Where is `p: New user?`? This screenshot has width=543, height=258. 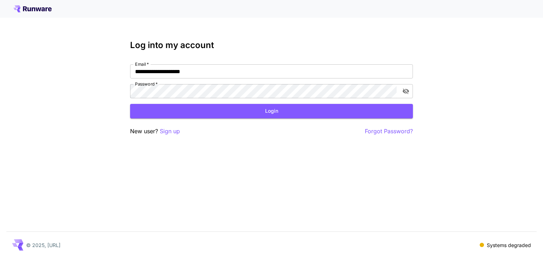 p: New user? is located at coordinates (155, 131).